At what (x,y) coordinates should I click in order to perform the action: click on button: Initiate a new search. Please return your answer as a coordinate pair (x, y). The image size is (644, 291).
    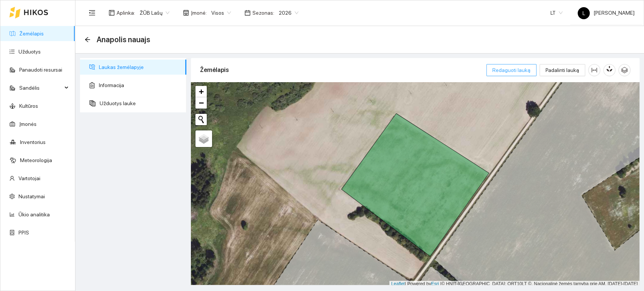
    Looking at the image, I should click on (201, 120).